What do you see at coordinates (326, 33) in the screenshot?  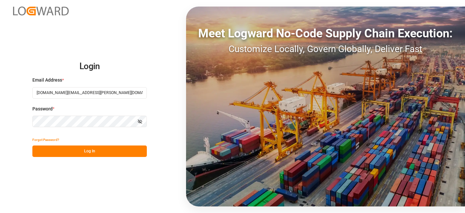 I see `div: Meet Logward No-Code Supply Chain Execution:` at bounding box center [326, 33].